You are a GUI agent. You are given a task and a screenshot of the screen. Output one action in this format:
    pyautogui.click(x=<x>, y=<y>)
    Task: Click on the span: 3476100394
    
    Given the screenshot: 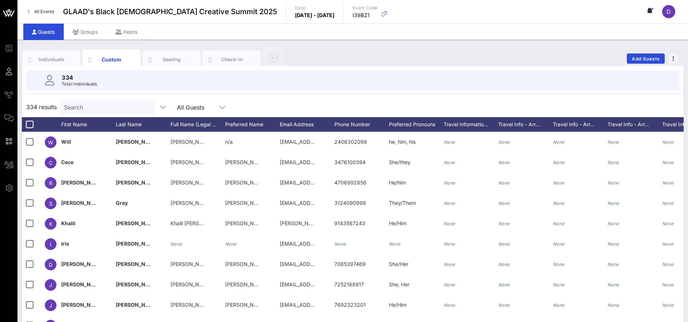 What is the action you would take?
    pyautogui.click(x=350, y=162)
    